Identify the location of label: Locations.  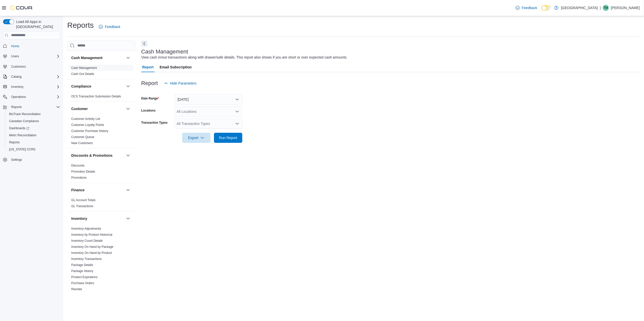
(148, 111).